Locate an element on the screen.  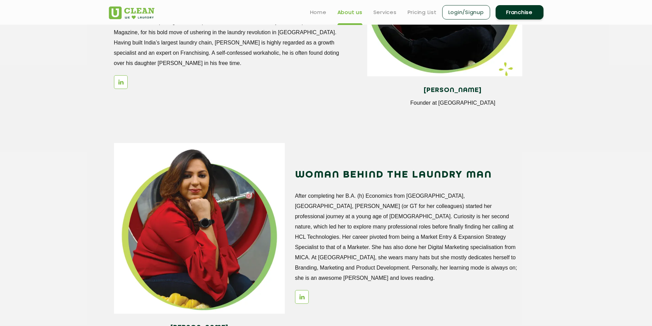
a: Pricing List is located at coordinates (422, 12).